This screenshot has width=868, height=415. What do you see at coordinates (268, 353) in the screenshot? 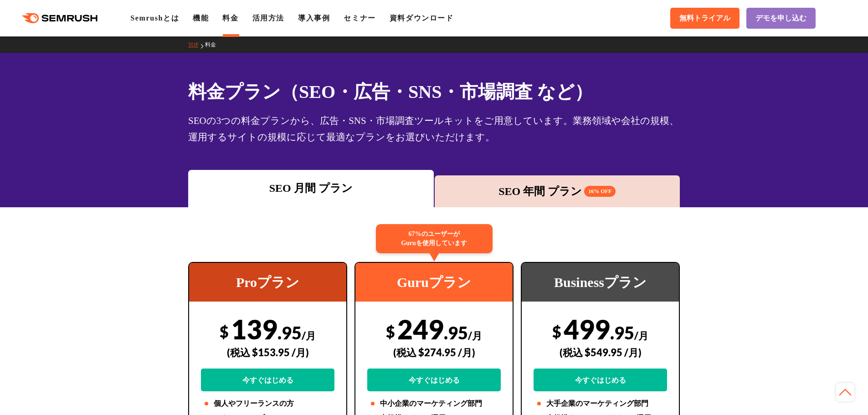
I see `div: (税込 $153.95 /月)` at bounding box center [268, 353].